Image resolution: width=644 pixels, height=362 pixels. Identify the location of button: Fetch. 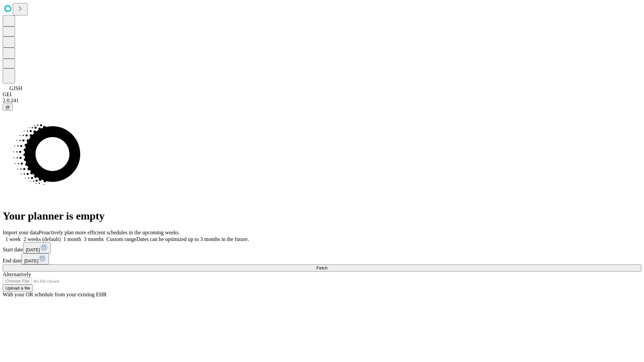
(322, 268).